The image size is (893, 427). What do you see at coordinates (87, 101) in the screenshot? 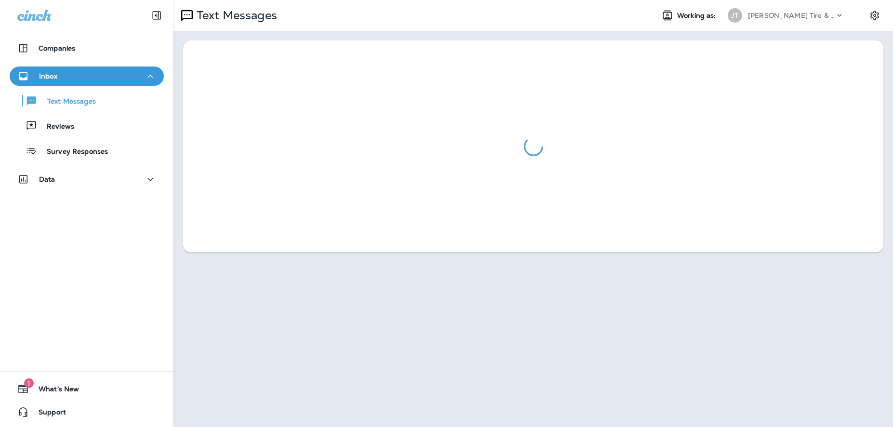
I see `button: Text Messages` at bounding box center [87, 101].